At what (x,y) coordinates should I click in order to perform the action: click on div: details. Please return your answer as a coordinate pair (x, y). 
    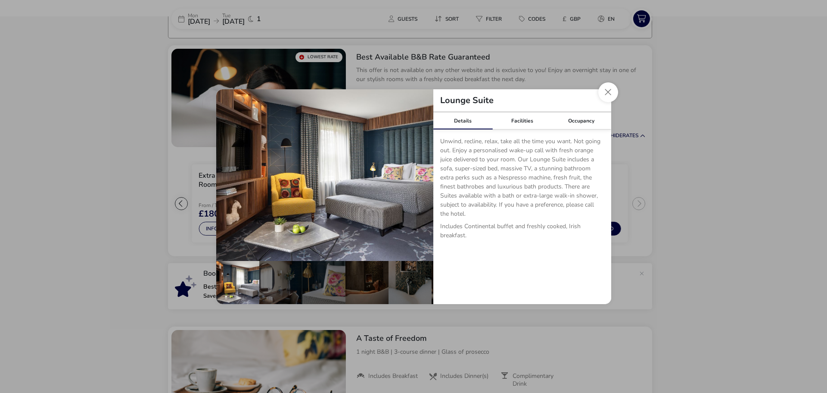
    Looking at the image, I should click on (414, 196).